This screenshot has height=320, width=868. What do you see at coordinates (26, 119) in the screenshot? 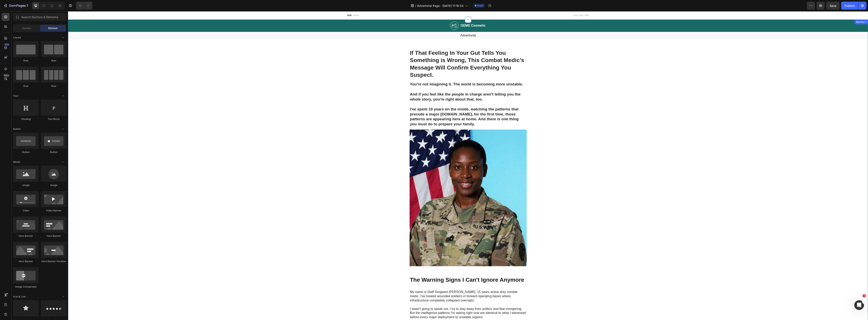
I see `div: Heading` at bounding box center [26, 119].